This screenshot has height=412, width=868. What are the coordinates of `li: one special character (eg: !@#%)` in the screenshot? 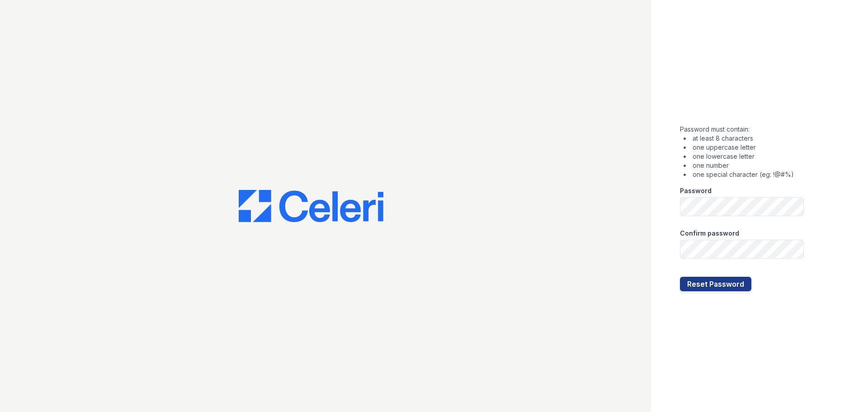 It's located at (744, 175).